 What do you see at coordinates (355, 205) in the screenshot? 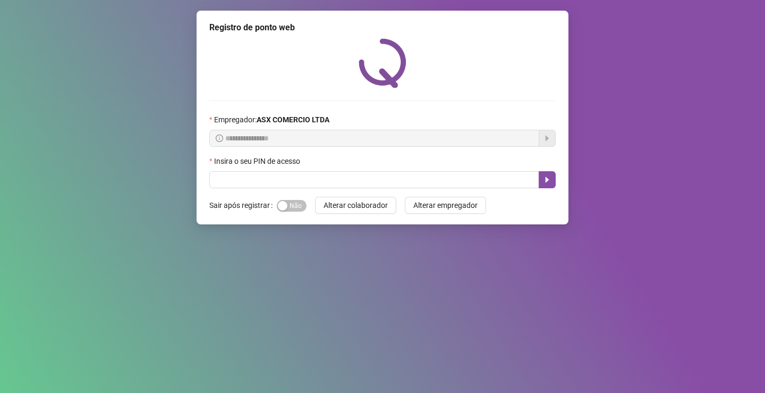
I see `button: Alterar colaborador` at bounding box center [355, 205].